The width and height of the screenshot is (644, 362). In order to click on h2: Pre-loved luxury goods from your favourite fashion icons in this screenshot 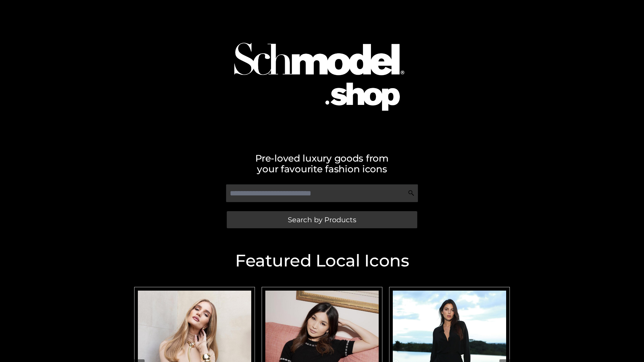, I will do `click(322, 163)`.